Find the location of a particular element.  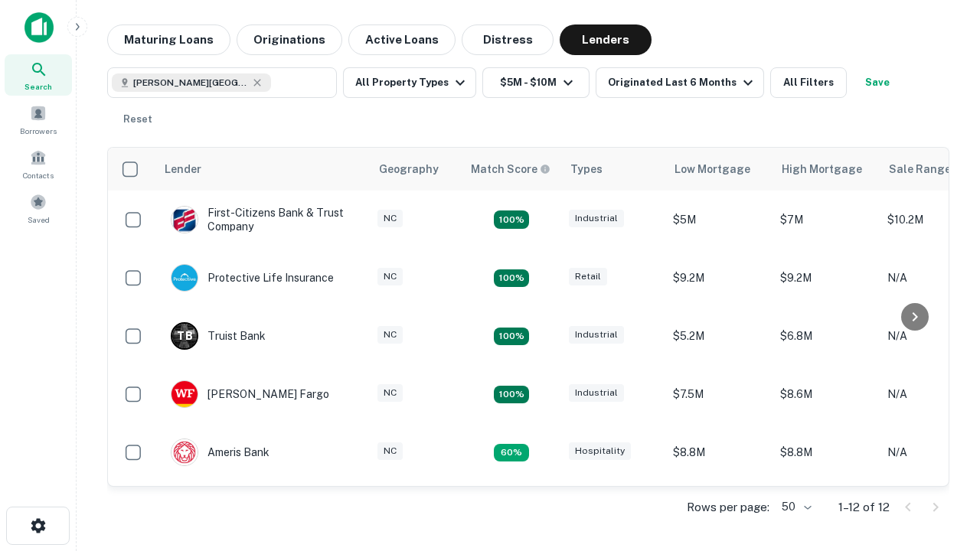

td: $7M is located at coordinates (826, 220).